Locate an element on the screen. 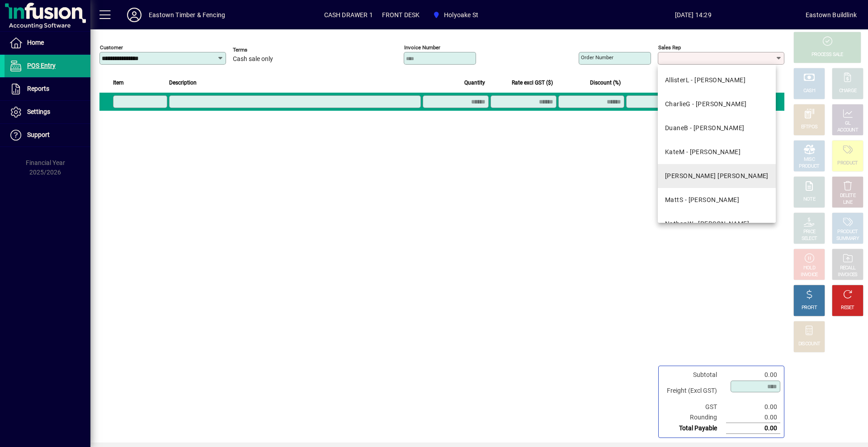 The image size is (868, 447). td: Subtotal is located at coordinates (694, 375).